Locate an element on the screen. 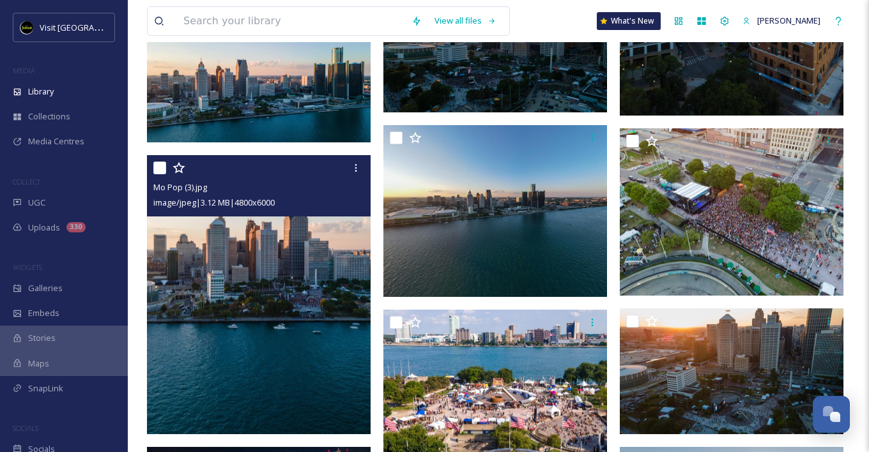  span: Media Centres is located at coordinates (56, 141).